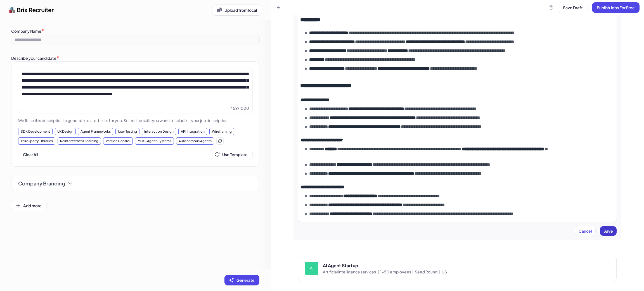 Image resolution: width=644 pixels, height=291 pixels. Describe the element at coordinates (29, 205) in the screenshot. I see `button: Add more` at that location.